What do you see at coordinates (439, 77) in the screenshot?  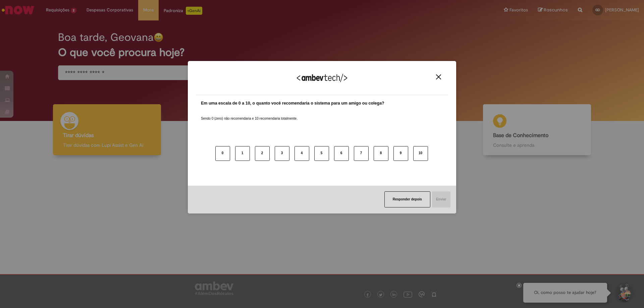 I see `img: Close` at bounding box center [439, 77].